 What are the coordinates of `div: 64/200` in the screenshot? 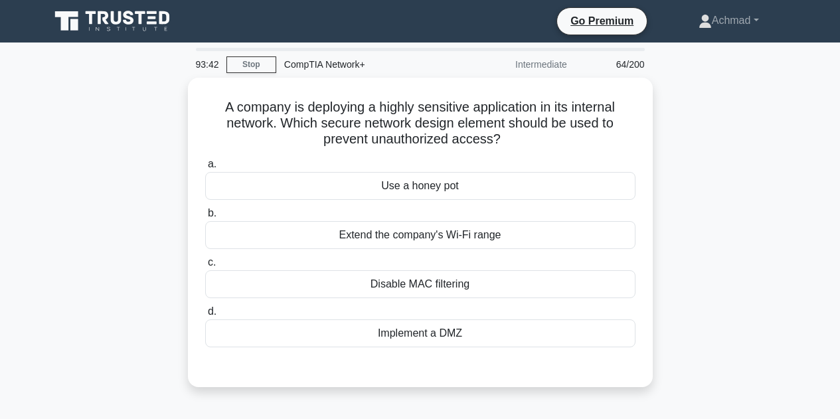 It's located at (614, 64).